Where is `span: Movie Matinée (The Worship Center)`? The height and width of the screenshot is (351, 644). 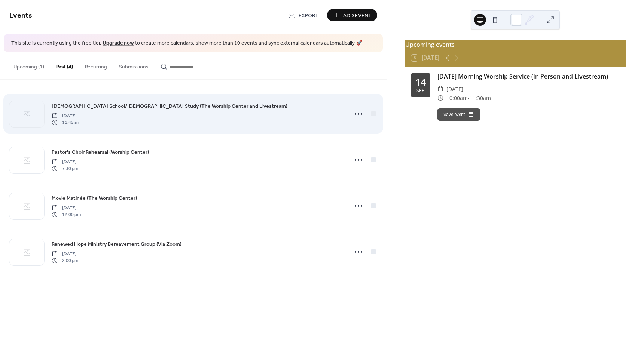 span: Movie Matinée (The Worship Center) is located at coordinates (94, 198).